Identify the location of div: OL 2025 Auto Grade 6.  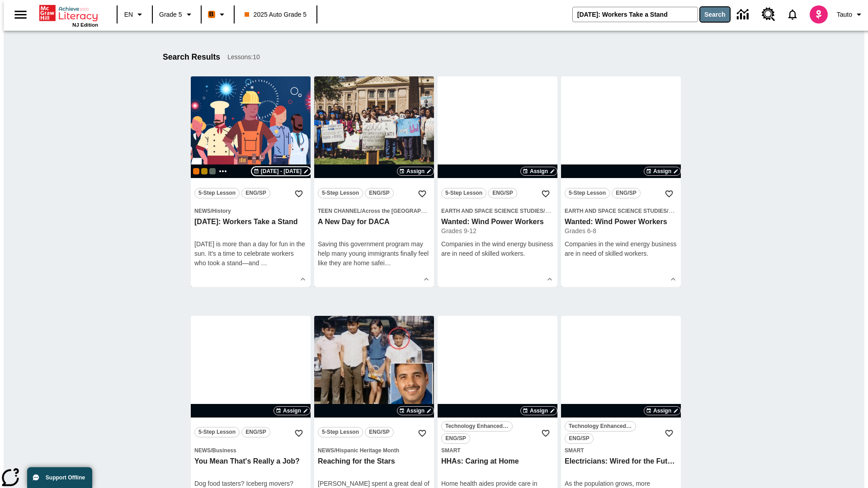
(212, 172).